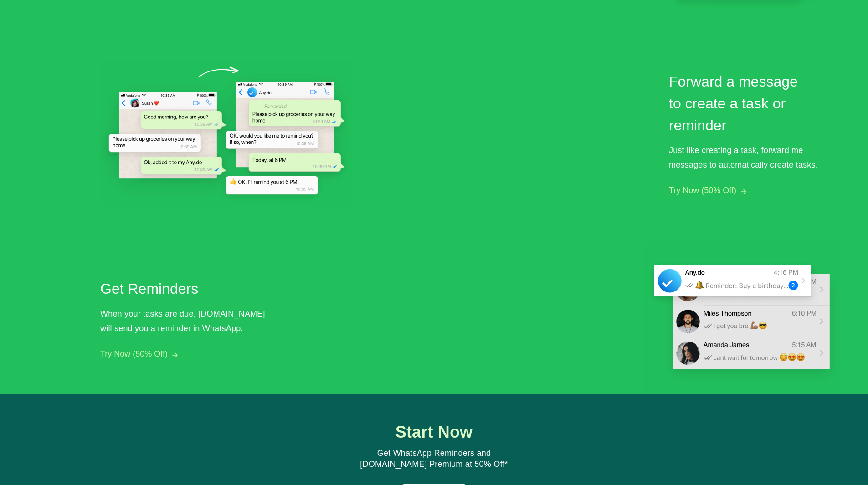 This screenshot has height=485, width=868. What do you see at coordinates (740, 103) in the screenshot?
I see `h2: Forward a message to create a task or reminder` at bounding box center [740, 103].